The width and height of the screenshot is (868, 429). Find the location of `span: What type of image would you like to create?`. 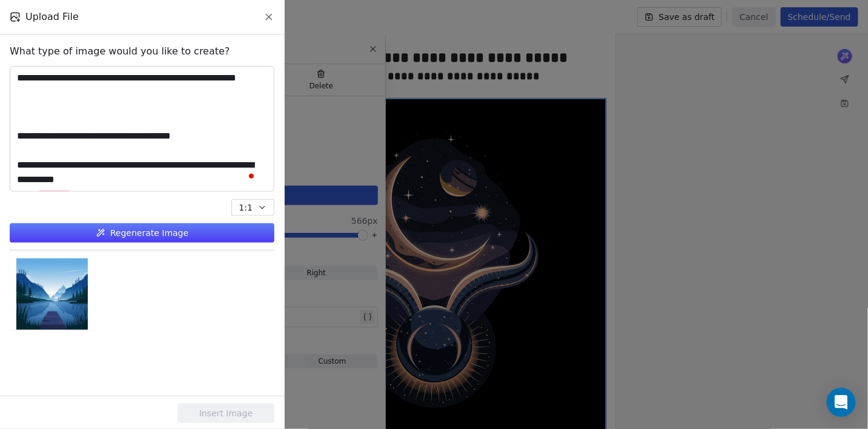

span: What type of image would you like to create? is located at coordinates (120, 52).